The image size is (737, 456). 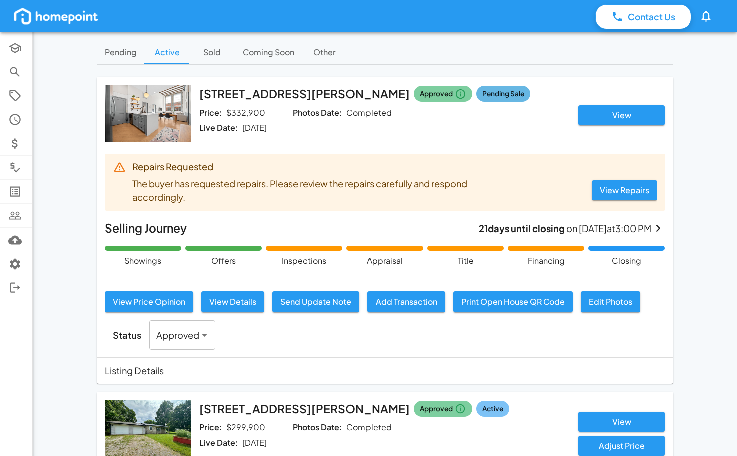 I want to click on a: Print Open House QR Code, so click(x=513, y=301).